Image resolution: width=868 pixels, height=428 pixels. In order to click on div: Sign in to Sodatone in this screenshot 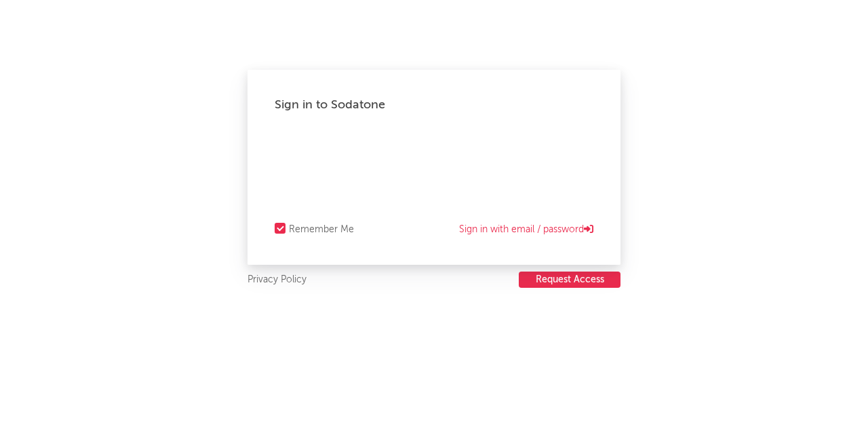, I will do `click(434, 105)`.